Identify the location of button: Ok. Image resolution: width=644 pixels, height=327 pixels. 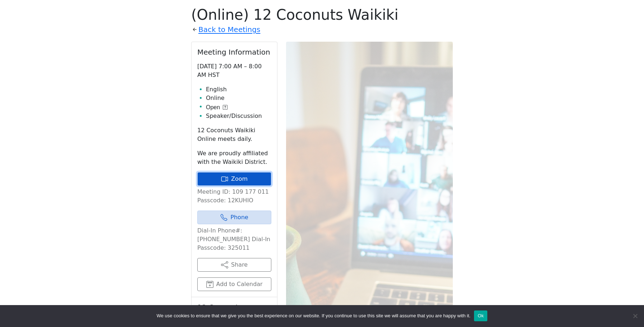
(481, 316).